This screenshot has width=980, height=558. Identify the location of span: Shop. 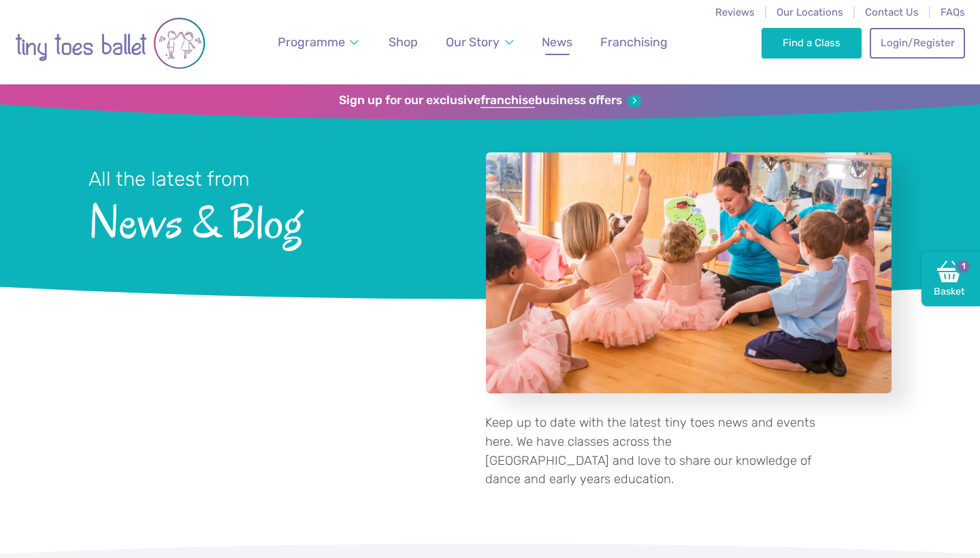
(403, 41).